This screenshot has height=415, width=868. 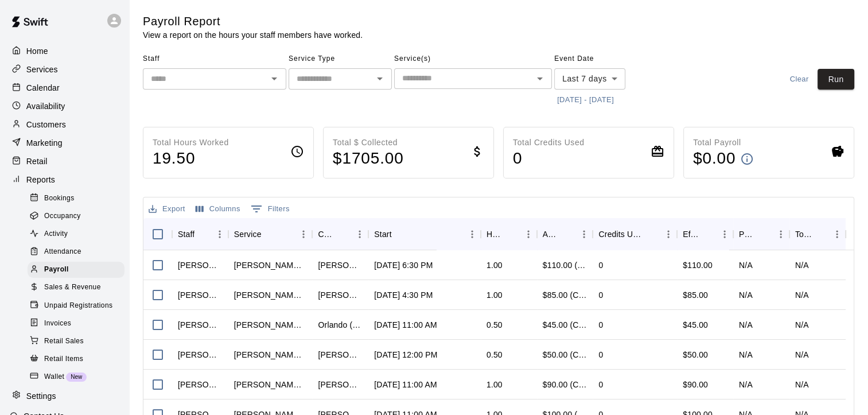 I want to click on span: Wallet, so click(x=54, y=377).